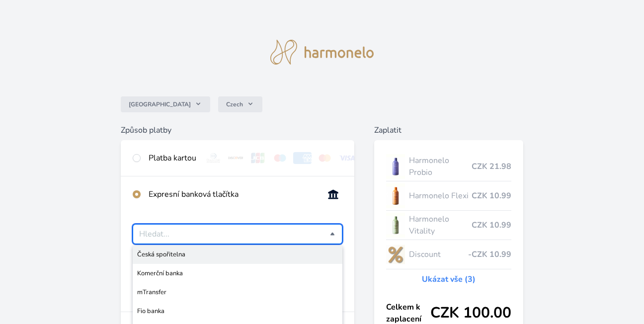  Describe the element at coordinates (237, 234) in the screenshot. I see `div: Vyberte svou banku` at that location.